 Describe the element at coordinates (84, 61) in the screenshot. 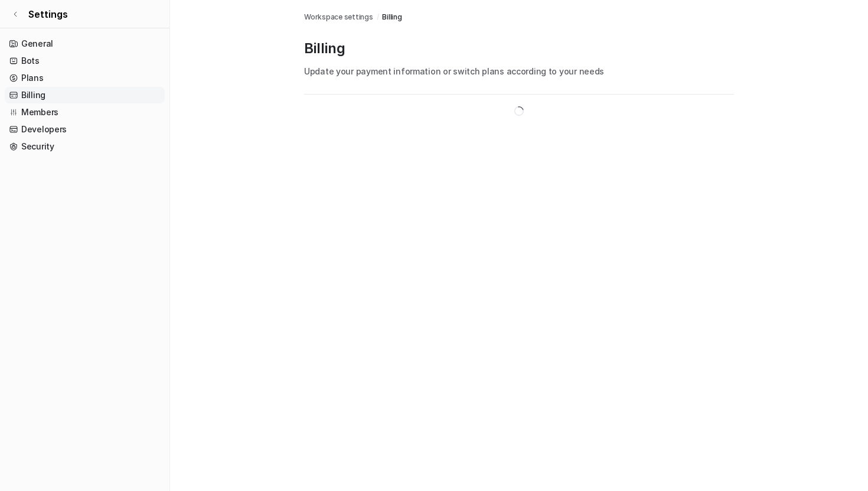

I see `a: Bots` at that location.